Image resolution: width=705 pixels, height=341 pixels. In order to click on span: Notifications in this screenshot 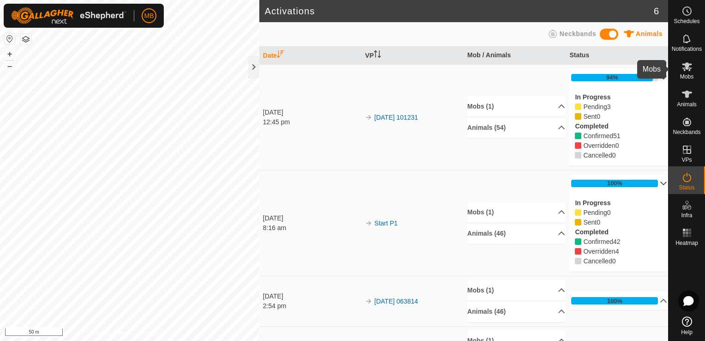, I will do `click(687, 49)`.